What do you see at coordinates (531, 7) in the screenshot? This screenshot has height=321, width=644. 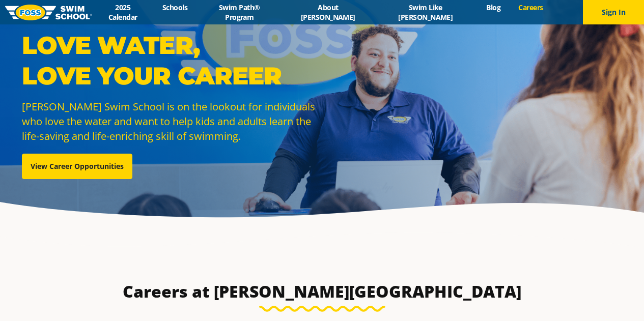 I see `a: Careers` at bounding box center [531, 7].